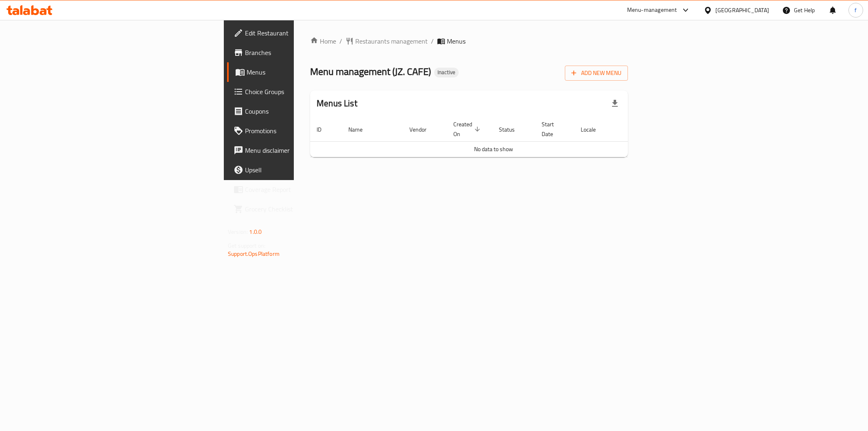 This screenshot has height=431, width=868. Describe the element at coordinates (303, 189) in the screenshot. I see `span: Coverage Report` at that location.